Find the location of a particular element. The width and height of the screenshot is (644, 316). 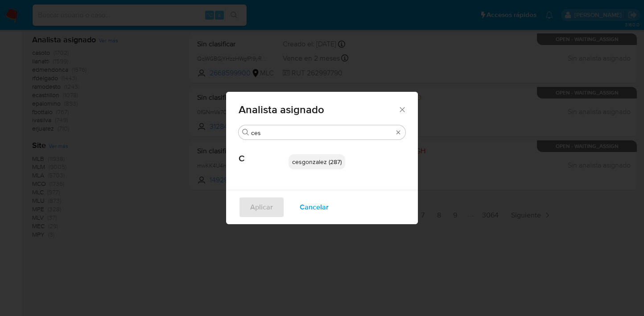

span: Analista asignado is located at coordinates (318, 110).